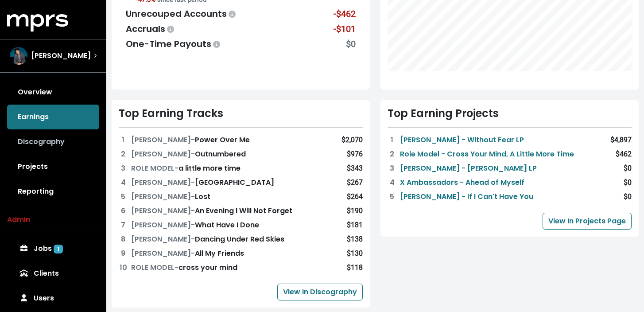 This screenshot has height=312, width=644. I want to click on div: $264, so click(355, 197).